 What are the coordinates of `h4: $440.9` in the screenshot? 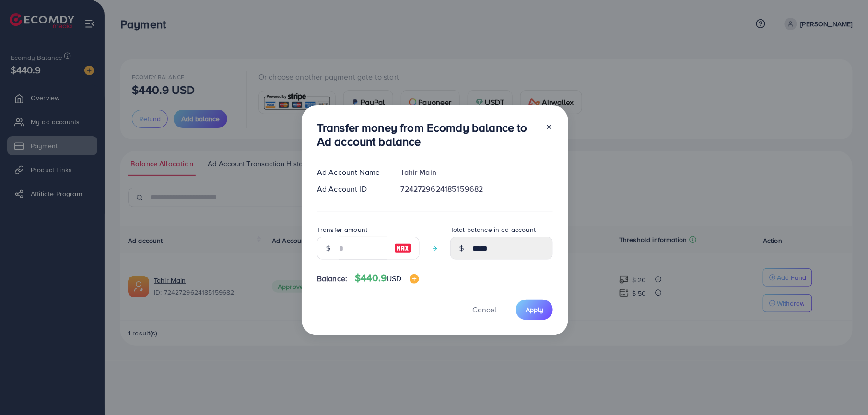 It's located at (387, 278).